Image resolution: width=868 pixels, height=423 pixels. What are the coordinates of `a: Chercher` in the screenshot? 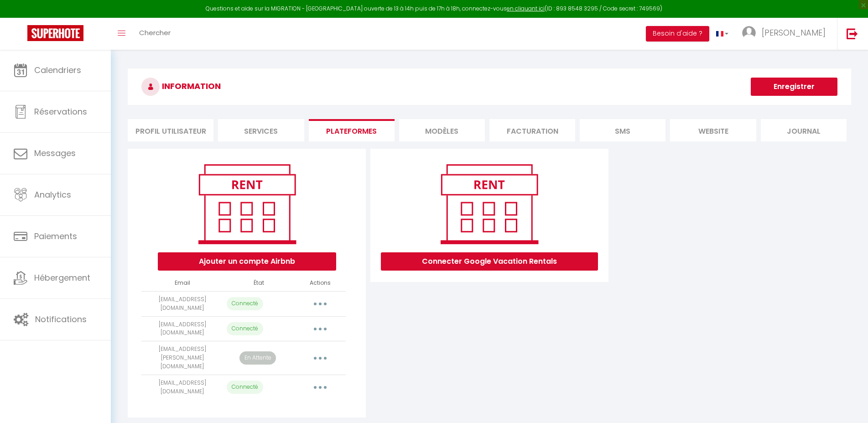 It's located at (154, 34).